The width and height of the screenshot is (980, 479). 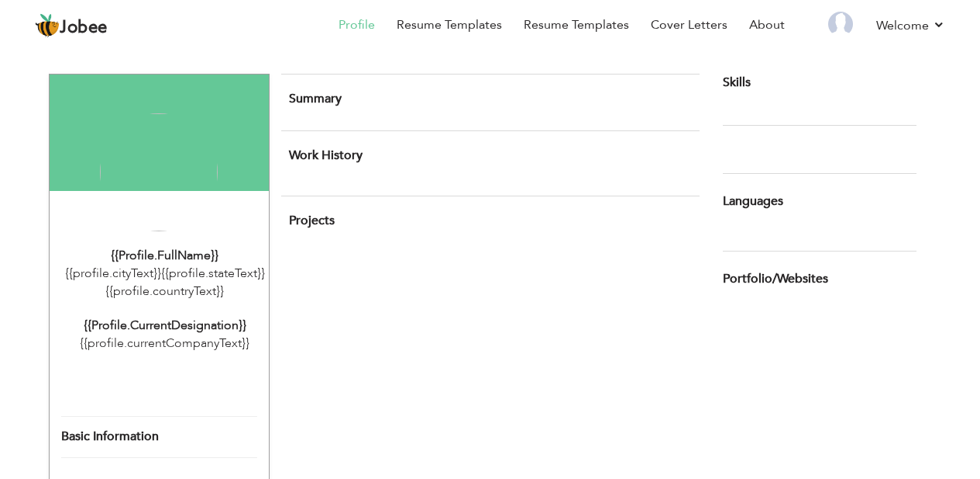 What do you see at coordinates (820, 137) in the screenshot?
I see `div: Share some of your professional and personal interests.` at bounding box center [820, 137].